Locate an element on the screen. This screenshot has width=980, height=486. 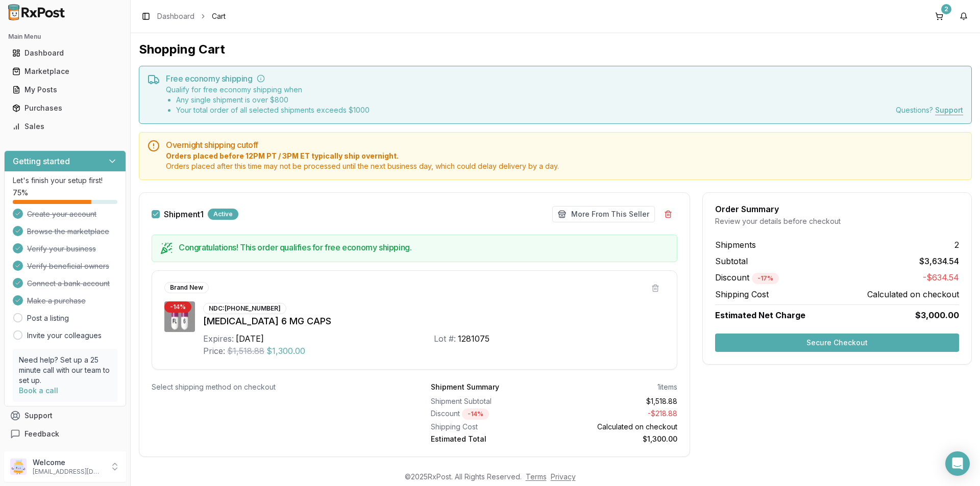
h2: Main Menu is located at coordinates (65, 37).